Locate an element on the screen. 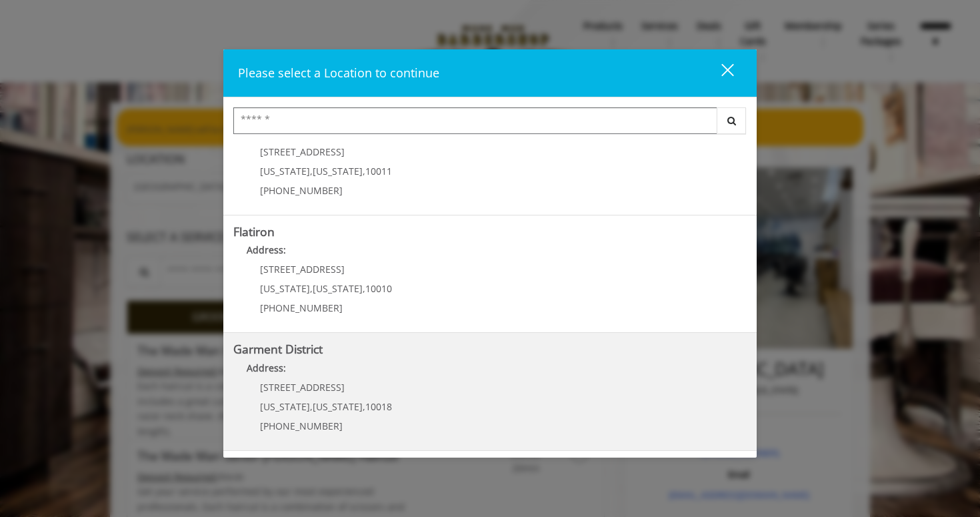 This screenshot has width=980, height=517. button: close dialog is located at coordinates (720, 73).